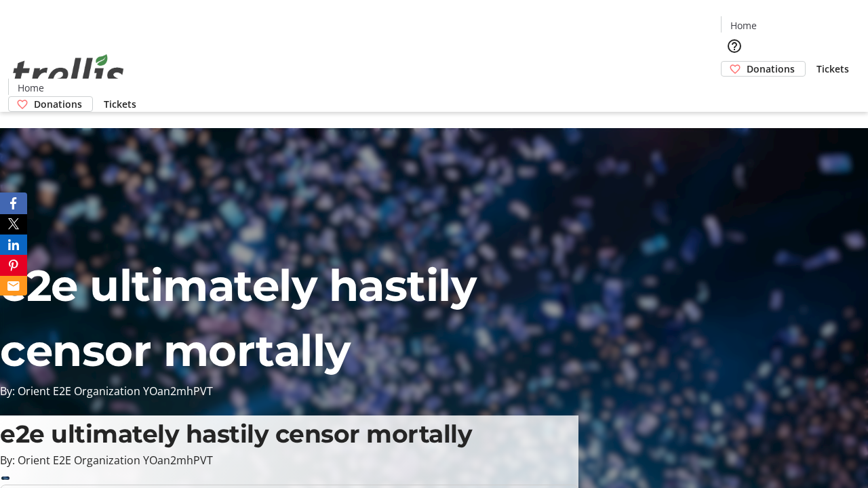  Describe the element at coordinates (69, 73) in the screenshot. I see `img: Orient E2E Organization YOan2mhPVT's Logo` at that location.